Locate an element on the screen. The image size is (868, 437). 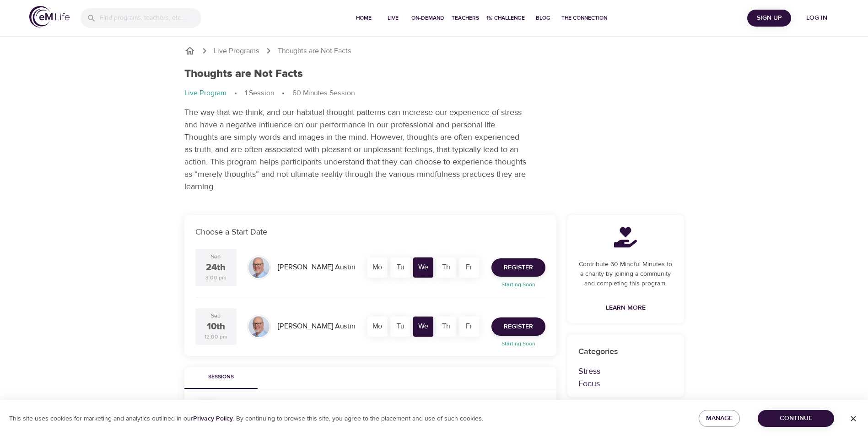
span: Teachers is located at coordinates (465, 18).